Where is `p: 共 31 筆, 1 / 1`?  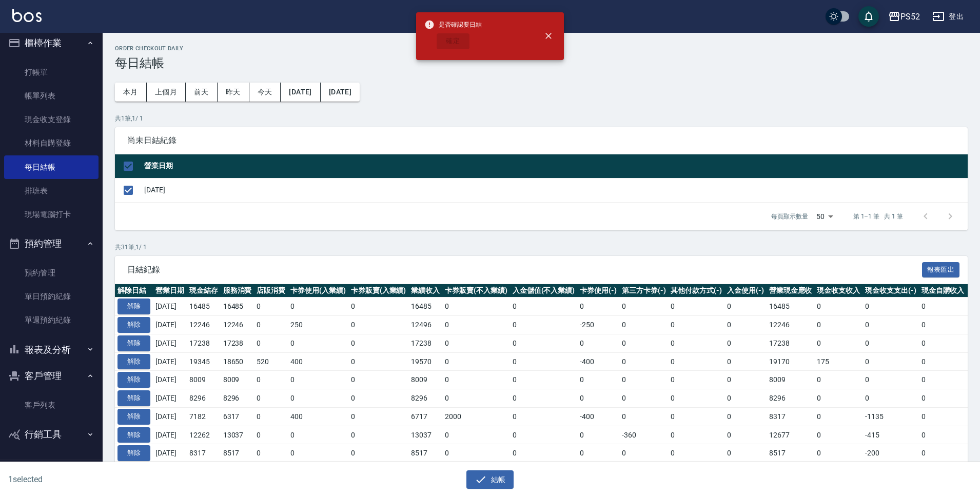
p: 共 31 筆, 1 / 1 is located at coordinates (541, 247).